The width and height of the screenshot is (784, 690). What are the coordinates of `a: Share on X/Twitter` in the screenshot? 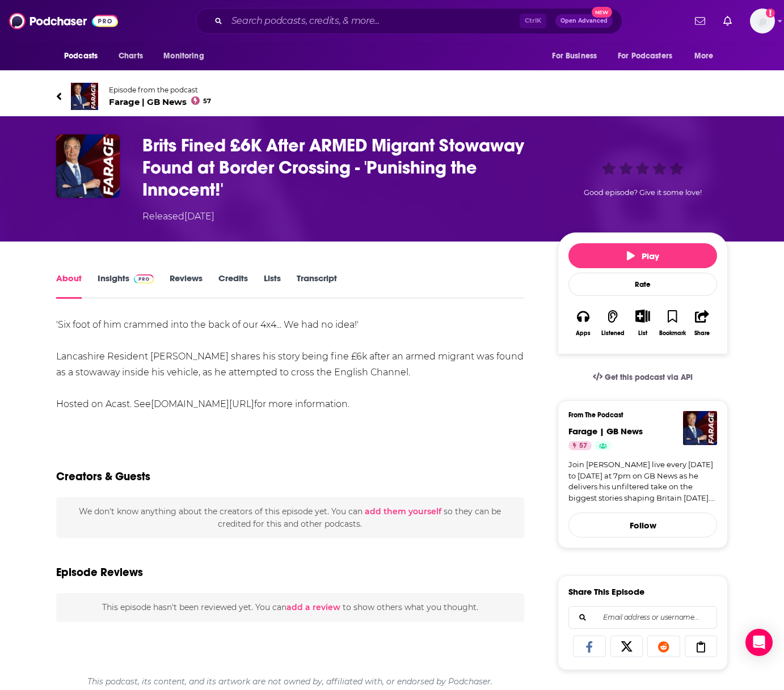 It's located at (627, 647).